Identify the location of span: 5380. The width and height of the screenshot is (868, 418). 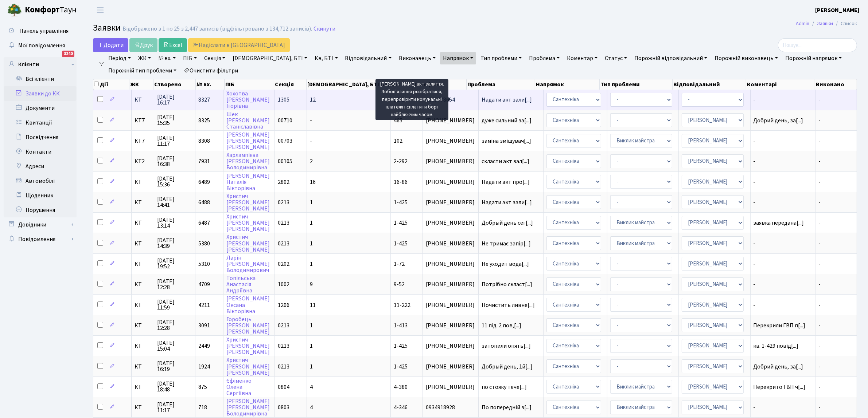
(204, 244).